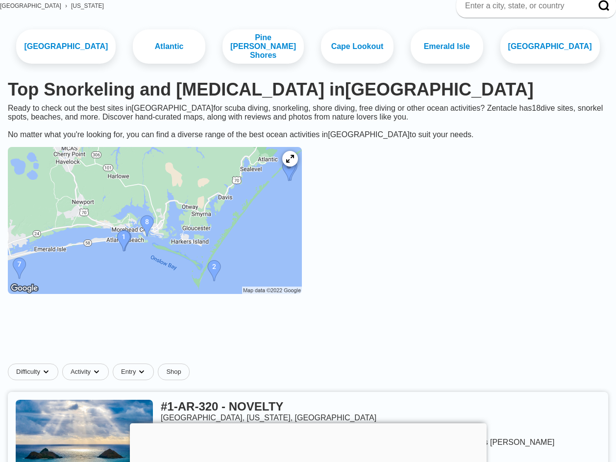 Image resolution: width=616 pixels, height=462 pixels. Describe the element at coordinates (135, 372) in the screenshot. I see `button: Entrydropdown caret` at that location.